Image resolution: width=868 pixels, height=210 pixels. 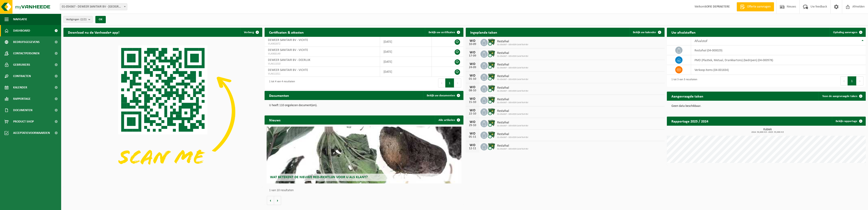 I want to click on td: verkoop items (04-001834), so click(x=778, y=70).